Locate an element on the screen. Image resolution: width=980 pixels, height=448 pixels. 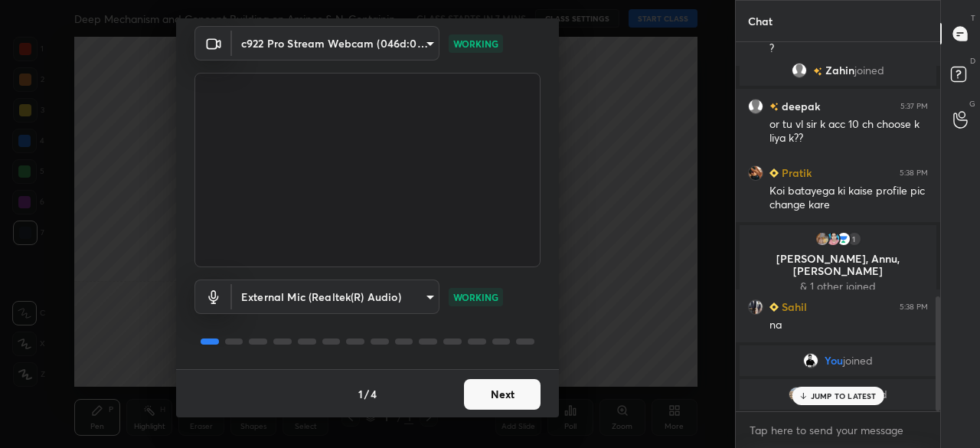
h6: Sahil is located at coordinates (793, 307).